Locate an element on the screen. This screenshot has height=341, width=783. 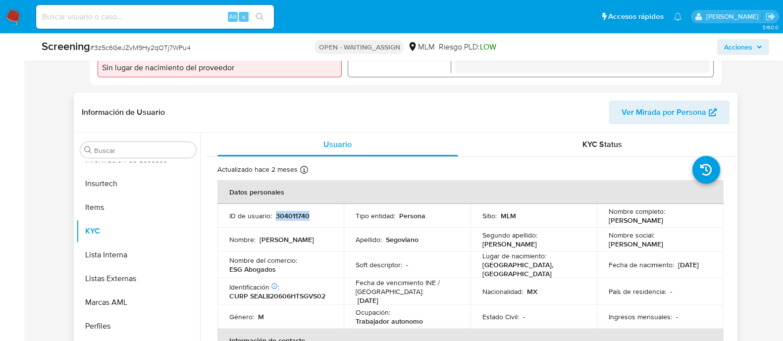
p: Identificación : is located at coordinates (254, 287).